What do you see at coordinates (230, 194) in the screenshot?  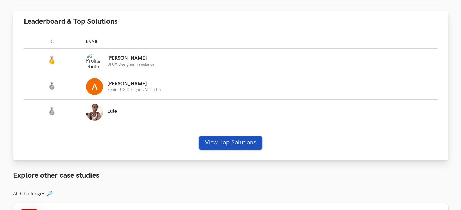 I see `h3: All Challenges 🔎` at bounding box center [230, 194].